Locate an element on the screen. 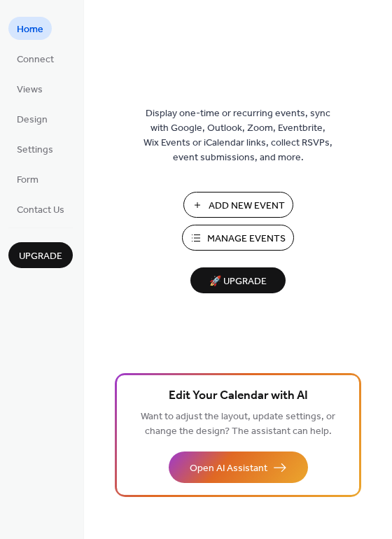 Image resolution: width=392 pixels, height=539 pixels. a: Settings is located at coordinates (35, 148).